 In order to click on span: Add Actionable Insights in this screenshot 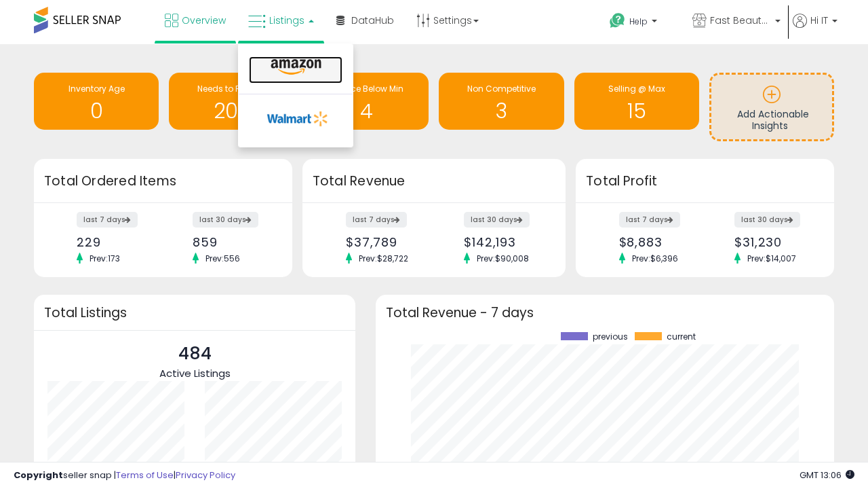, I will do `click(773, 120)`.